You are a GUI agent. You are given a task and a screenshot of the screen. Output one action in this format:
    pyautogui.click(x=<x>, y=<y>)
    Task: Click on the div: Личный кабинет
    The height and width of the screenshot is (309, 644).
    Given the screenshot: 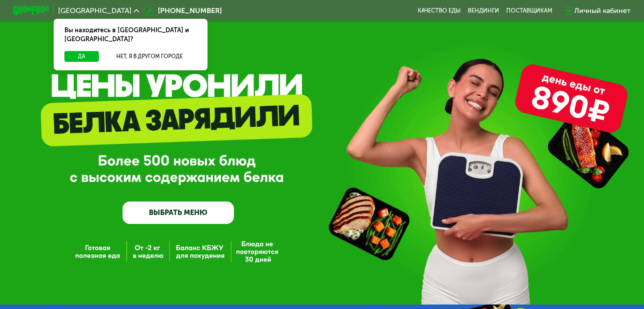 What is the action you would take?
    pyautogui.click(x=603, y=11)
    